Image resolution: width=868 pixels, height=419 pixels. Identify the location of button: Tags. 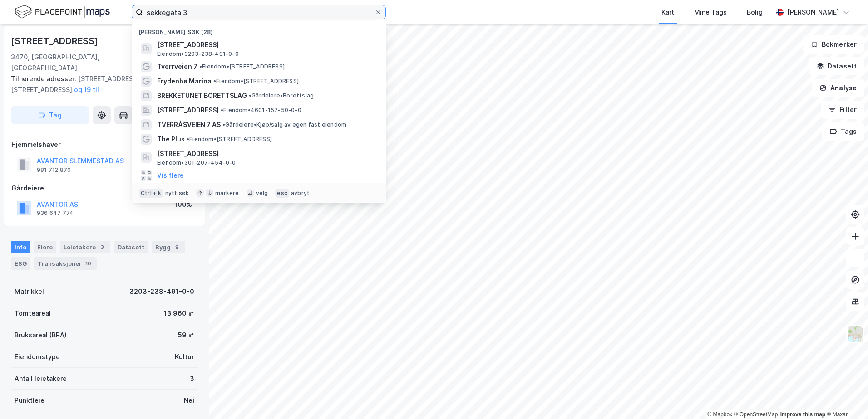
(842, 132).